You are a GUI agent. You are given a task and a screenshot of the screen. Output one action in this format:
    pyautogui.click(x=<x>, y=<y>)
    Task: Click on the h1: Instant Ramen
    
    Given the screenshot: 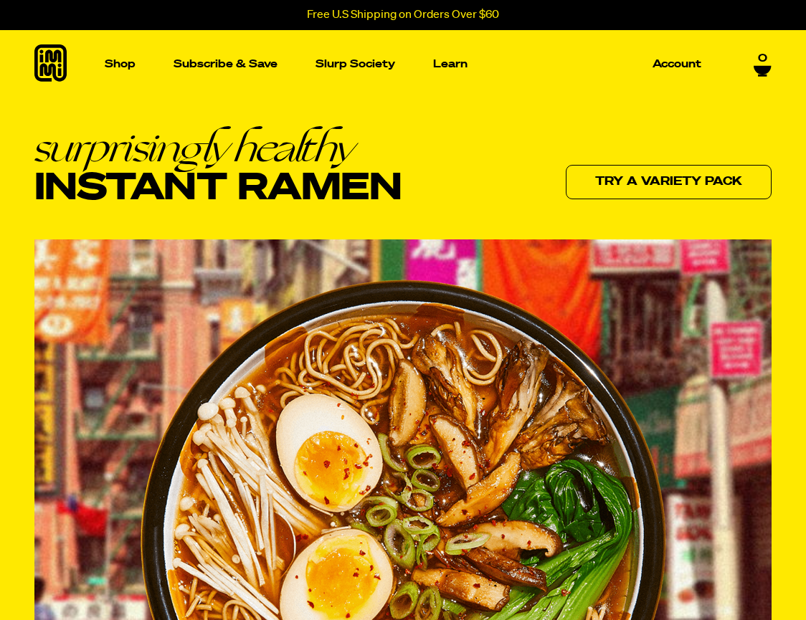 What is the action you would take?
    pyautogui.click(x=218, y=168)
    